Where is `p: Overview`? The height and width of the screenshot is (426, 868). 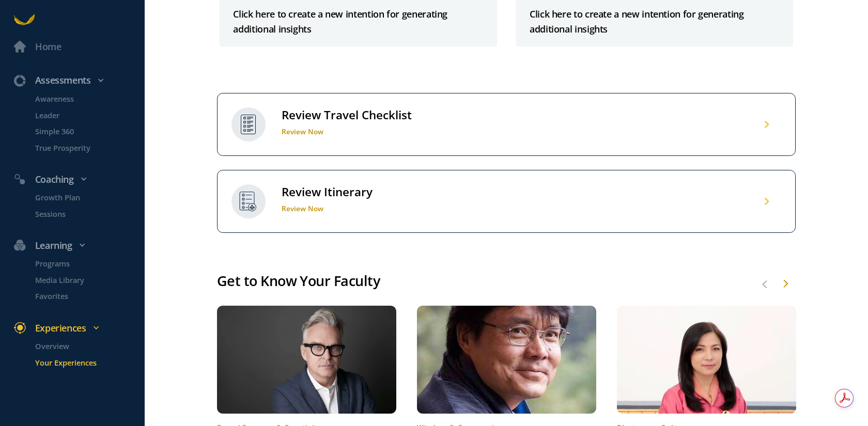
p: Overview is located at coordinates (89, 346).